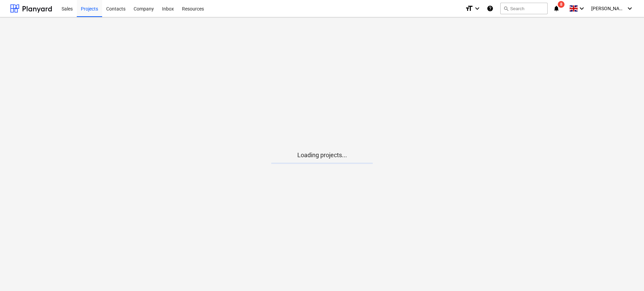 The height and width of the screenshot is (291, 644). What do you see at coordinates (524, 8) in the screenshot?
I see `button: Search` at bounding box center [524, 8].